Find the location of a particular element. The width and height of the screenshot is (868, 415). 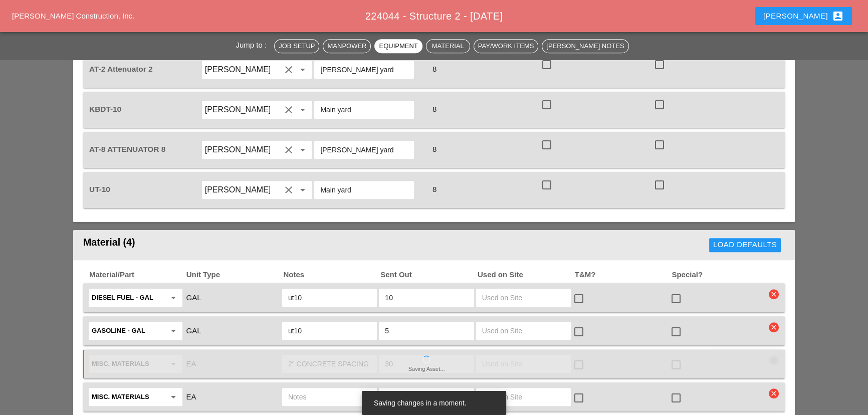

input: Gasoline - GAL is located at coordinates (128, 331).